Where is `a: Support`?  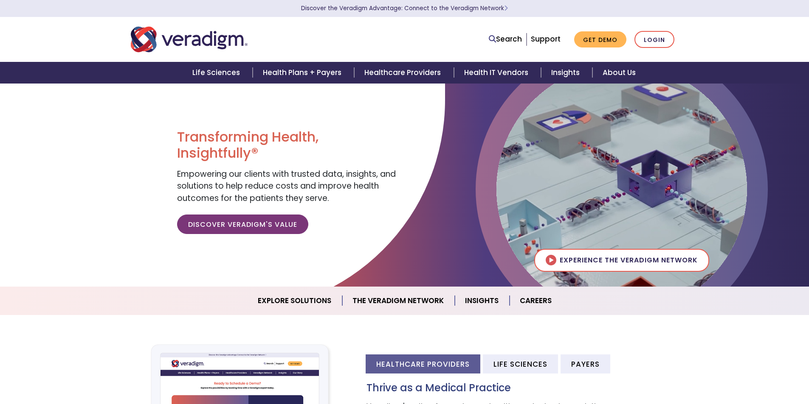
a: Support is located at coordinates (545, 39).